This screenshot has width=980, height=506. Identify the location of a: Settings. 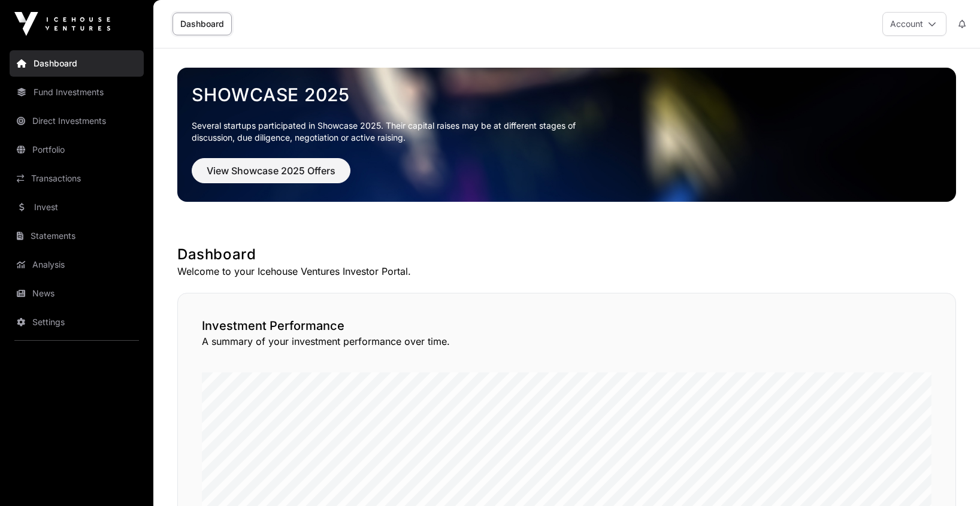
(77, 322).